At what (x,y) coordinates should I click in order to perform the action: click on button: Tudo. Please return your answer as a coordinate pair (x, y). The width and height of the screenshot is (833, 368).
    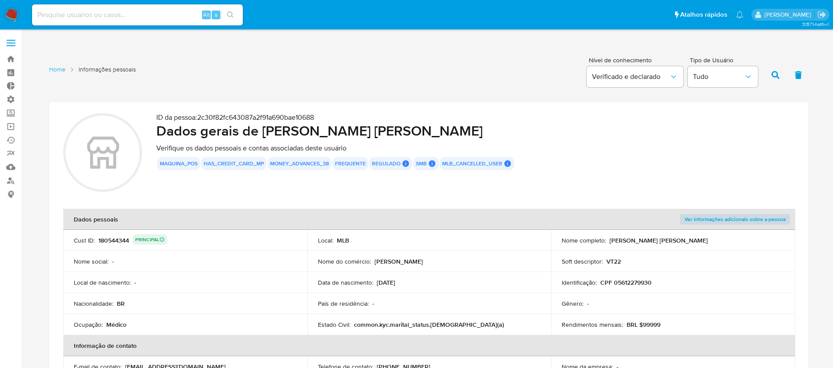
    Looking at the image, I should click on (723, 77).